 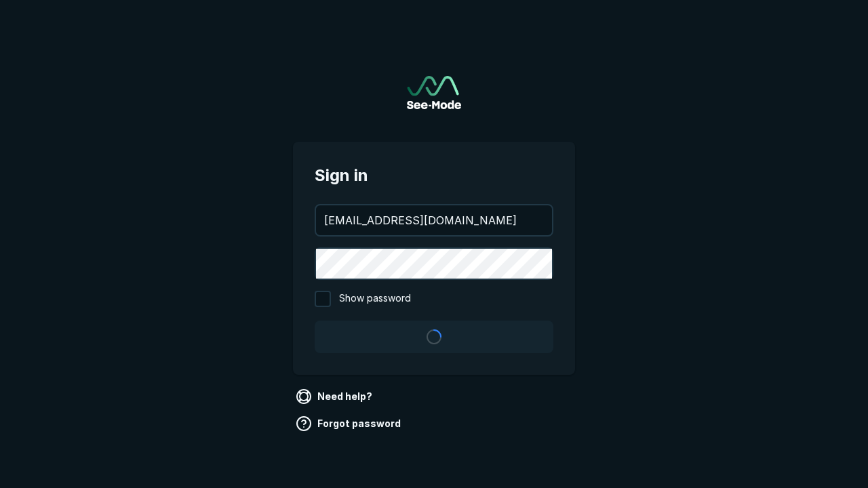 What do you see at coordinates (375, 299) in the screenshot?
I see `span: Show password` at bounding box center [375, 299].